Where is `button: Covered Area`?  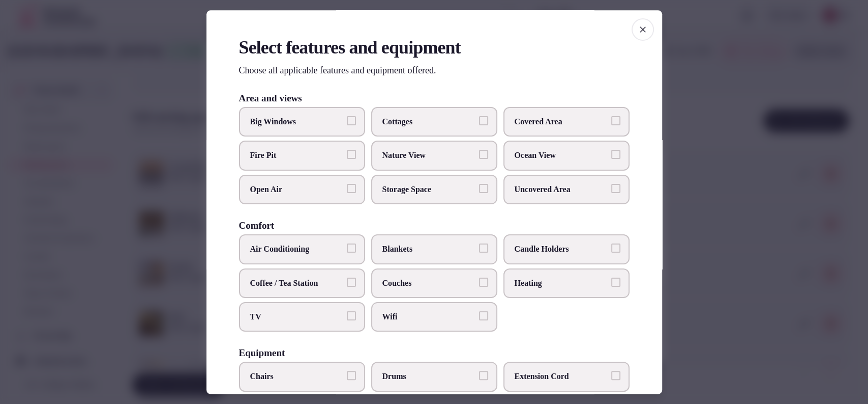
button: Covered Area is located at coordinates (616, 121).